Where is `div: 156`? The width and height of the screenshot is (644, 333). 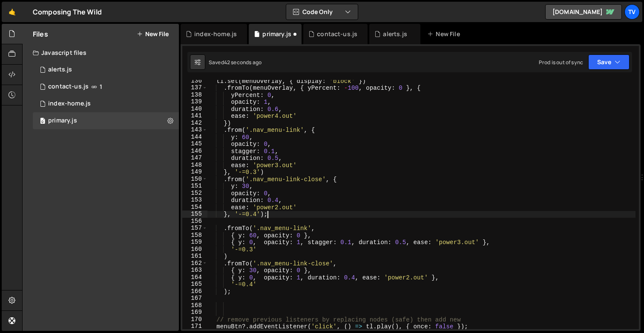
div: 156 is located at coordinates (195, 221).